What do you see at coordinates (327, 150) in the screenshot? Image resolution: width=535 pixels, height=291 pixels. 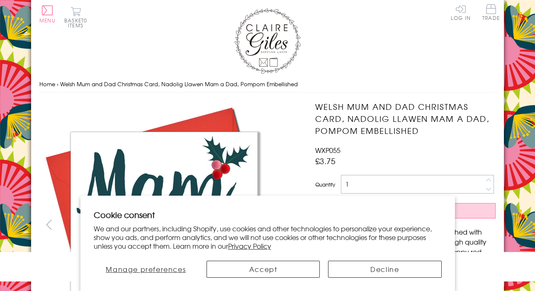 I see `span: WXP055` at bounding box center [327, 150].